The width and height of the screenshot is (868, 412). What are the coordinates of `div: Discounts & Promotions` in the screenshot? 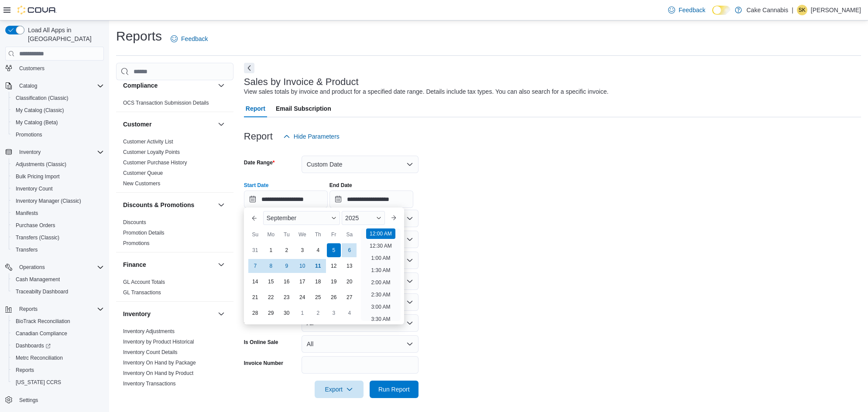 It's located at (174, 235).